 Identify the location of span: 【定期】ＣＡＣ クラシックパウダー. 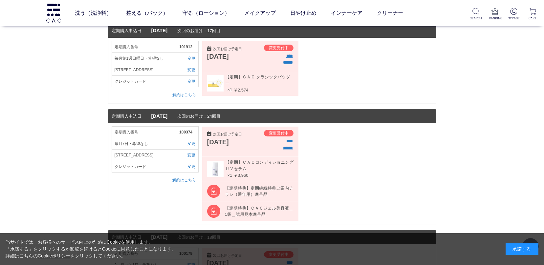
(259, 80).